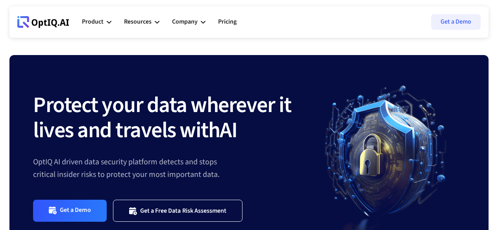  I want to click on a: Pricing, so click(227, 22).